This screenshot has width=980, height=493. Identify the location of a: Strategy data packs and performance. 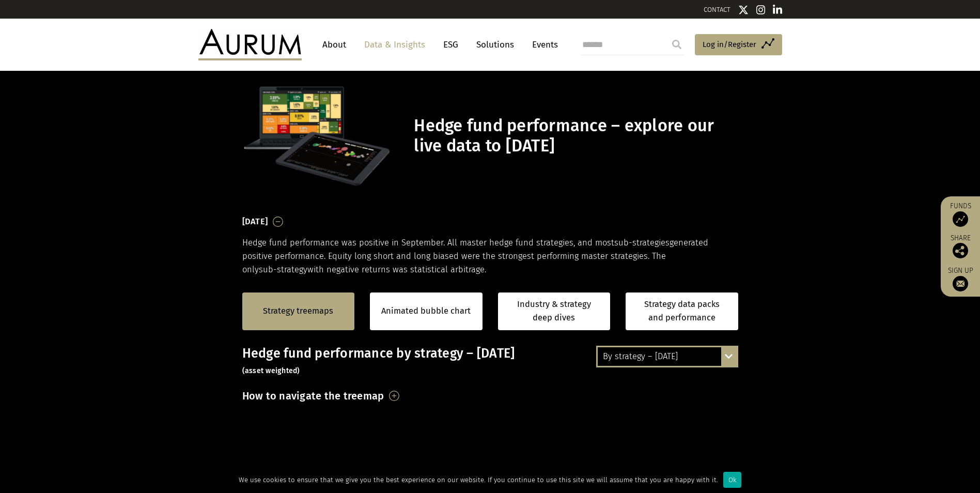
(682, 311).